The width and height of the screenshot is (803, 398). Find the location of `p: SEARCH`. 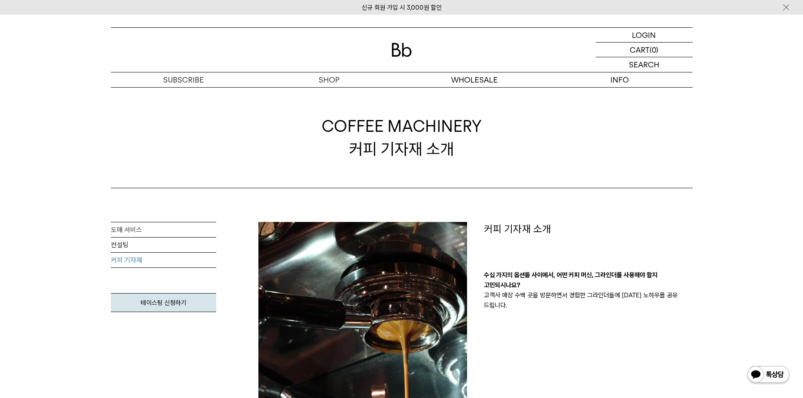

p: SEARCH is located at coordinates (644, 64).